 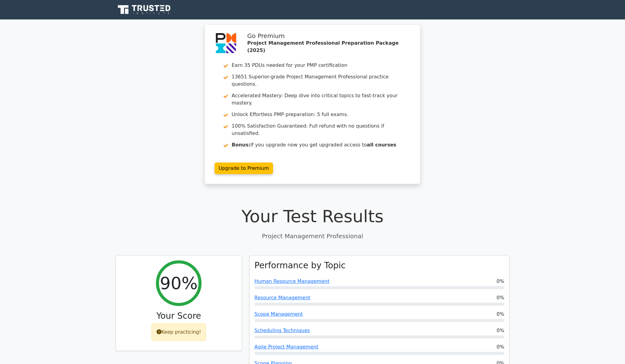 What do you see at coordinates (286, 346) in the screenshot?
I see `a: Agile Project Management` at bounding box center [286, 346].